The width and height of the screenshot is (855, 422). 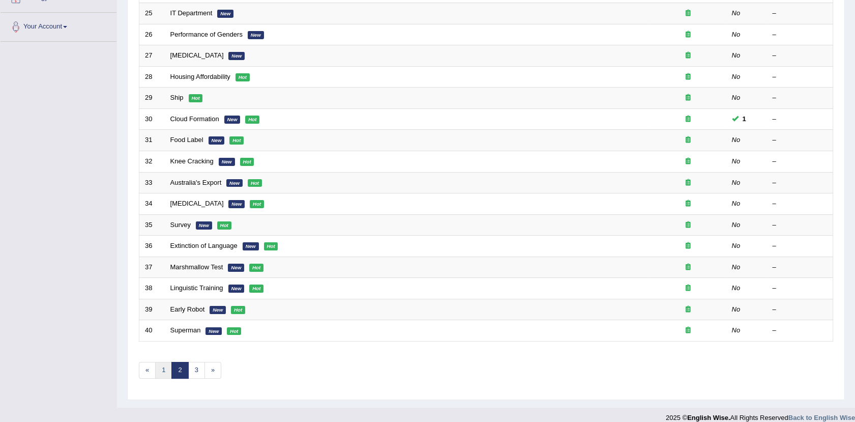 I want to click on a: 2, so click(x=180, y=370).